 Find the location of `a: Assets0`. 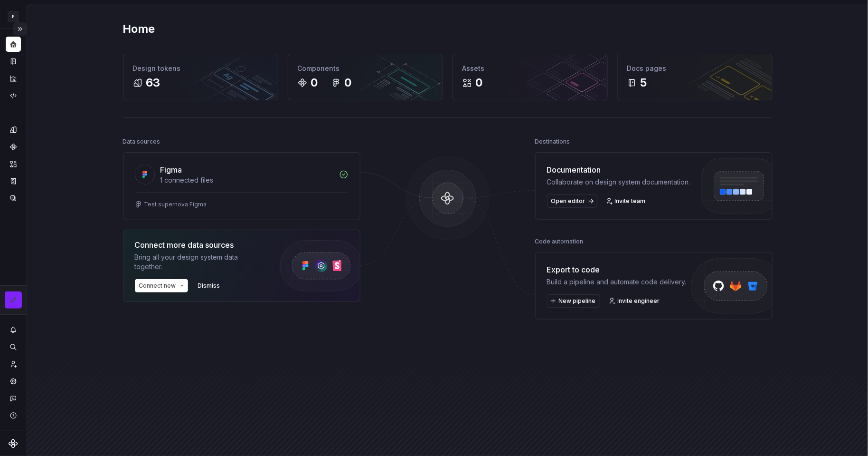

a: Assets0 is located at coordinates (530, 77).